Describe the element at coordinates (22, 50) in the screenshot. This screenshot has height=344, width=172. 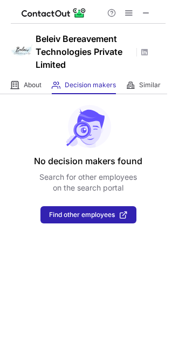
I see `img: 9cfb512bfb6c80d7bbafbe8f3e3e13a3` at that location.